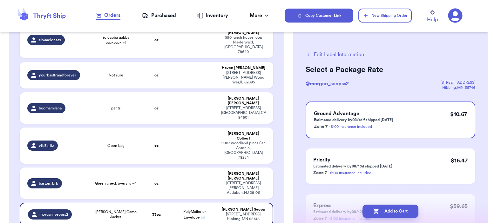 The height and width of the screenshot is (223, 488). I want to click on button: New Shipping Order, so click(385, 16).